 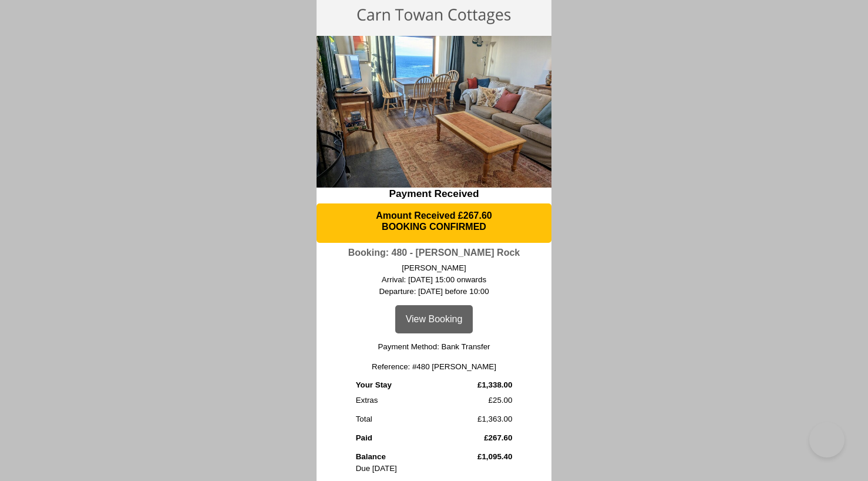 What do you see at coordinates (398, 398) in the screenshot?
I see `td: Extras` at bounding box center [398, 398].